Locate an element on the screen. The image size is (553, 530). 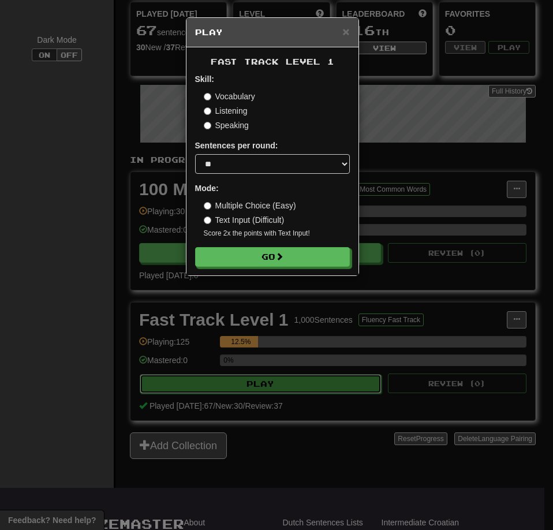
label: Sentences per round: is located at coordinates (237, 145).